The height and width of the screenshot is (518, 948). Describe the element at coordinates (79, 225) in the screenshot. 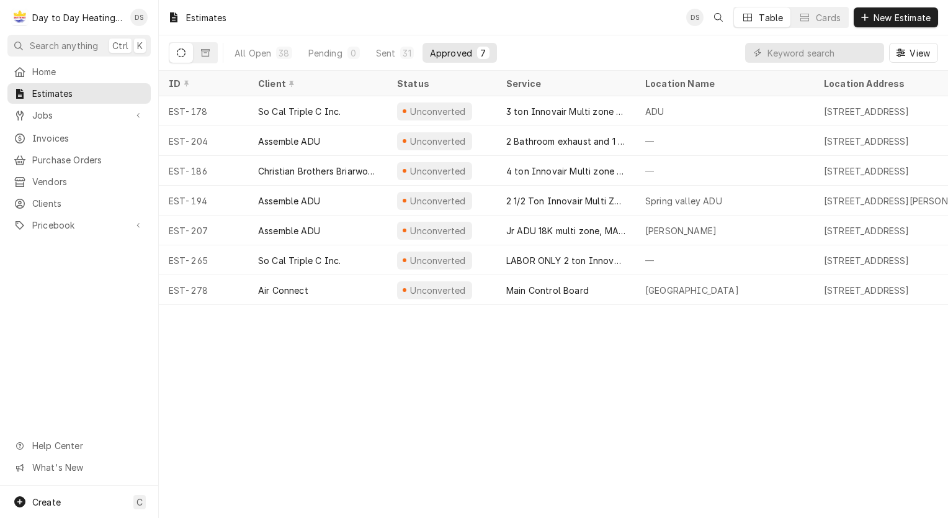

I see `a: Go to Pricebook` at that location.